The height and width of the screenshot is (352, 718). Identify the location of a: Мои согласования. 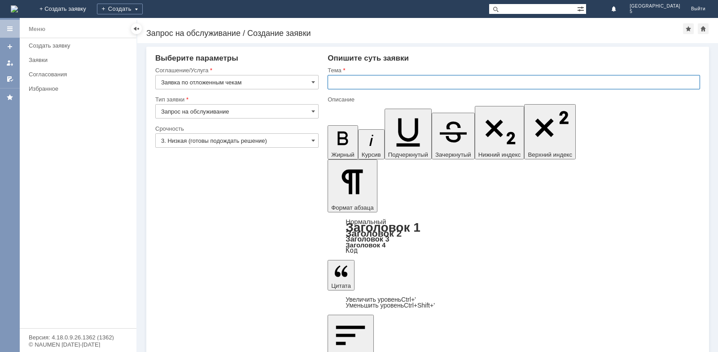
(10, 79).